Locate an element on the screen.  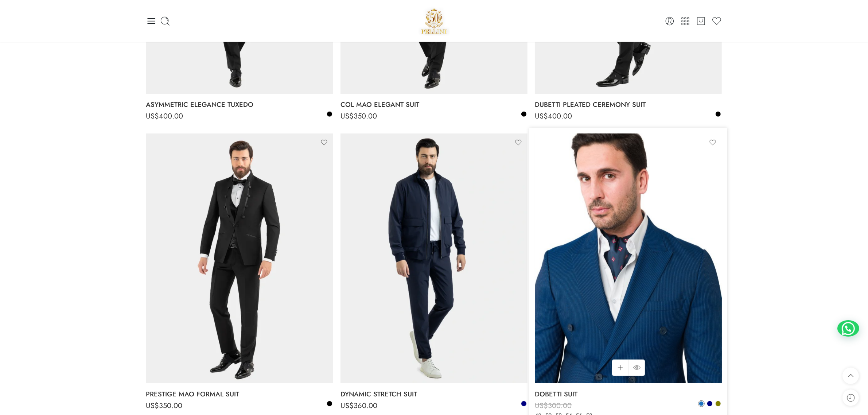
a: Blue is located at coordinates (702, 404).